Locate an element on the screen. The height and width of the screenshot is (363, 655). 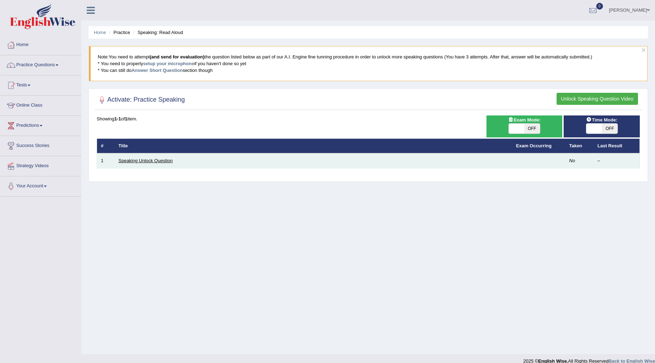
th: Title is located at coordinates (313, 146).